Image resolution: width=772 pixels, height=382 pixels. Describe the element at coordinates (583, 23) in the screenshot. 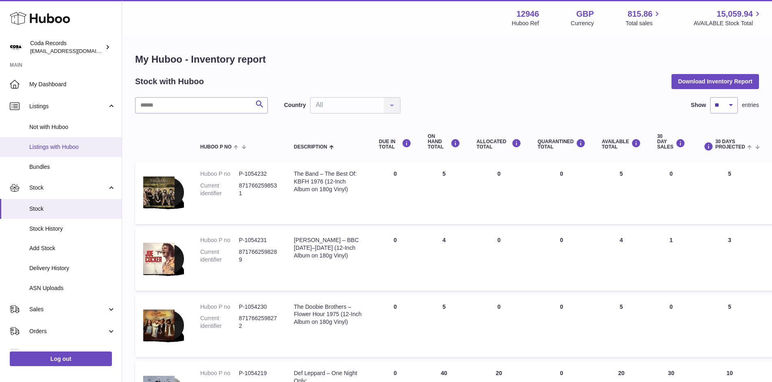

I see `div: Currency` at that location.